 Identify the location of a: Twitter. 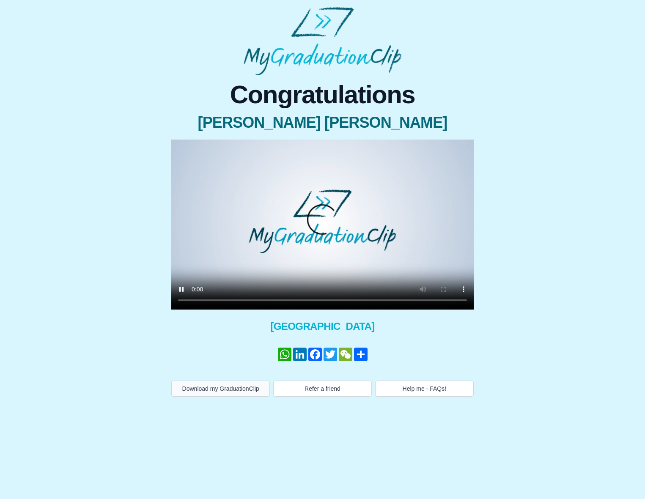
(330, 355).